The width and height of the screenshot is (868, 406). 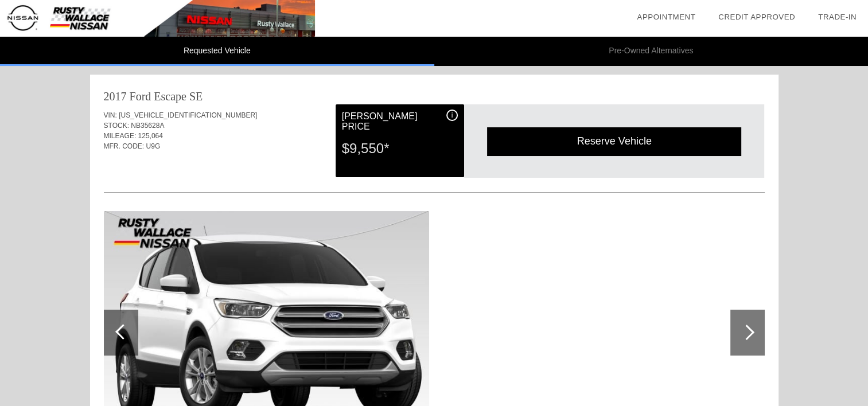 What do you see at coordinates (756, 17) in the screenshot?
I see `a: Credit Approved` at bounding box center [756, 17].